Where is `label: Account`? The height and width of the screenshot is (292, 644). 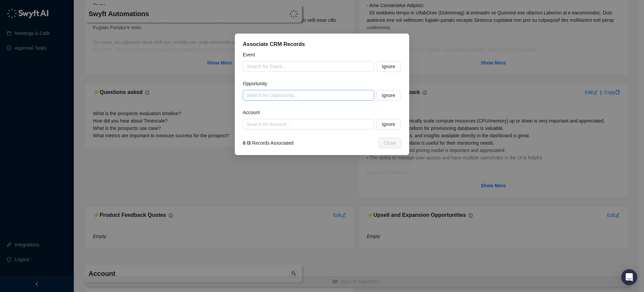 label: Account is located at coordinates (253, 112).